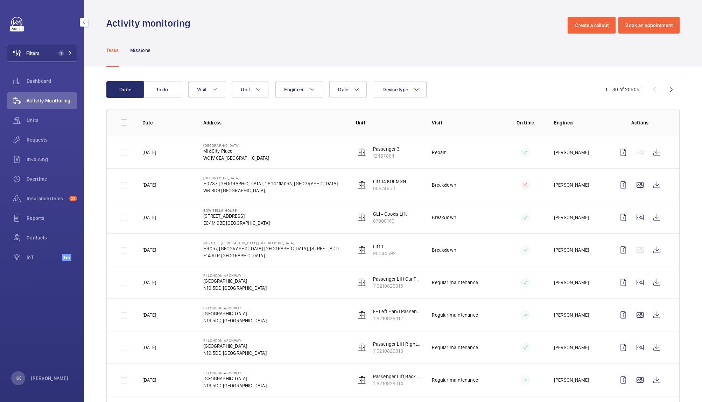 The width and height of the screenshot is (702, 402). I want to click on button: Visit, so click(206, 90).